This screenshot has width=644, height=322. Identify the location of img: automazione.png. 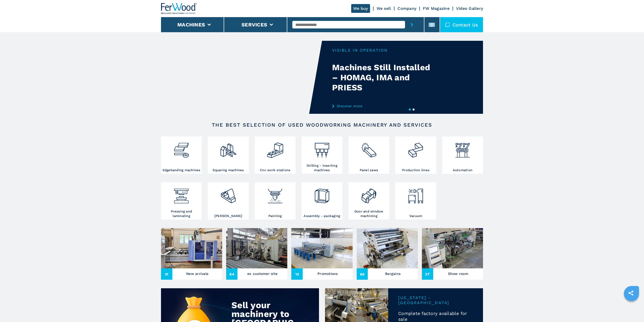
(463, 148).